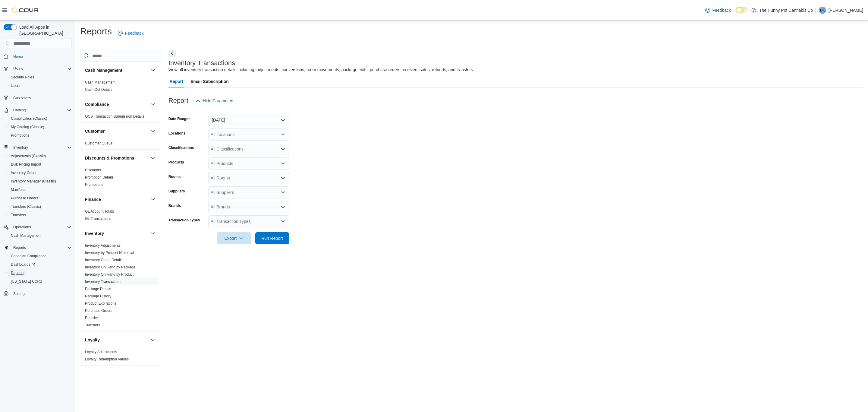 Image resolution: width=868 pixels, height=412 pixels. Describe the element at coordinates (101, 352) in the screenshot. I see `a: Loyalty Adjustments` at that location.